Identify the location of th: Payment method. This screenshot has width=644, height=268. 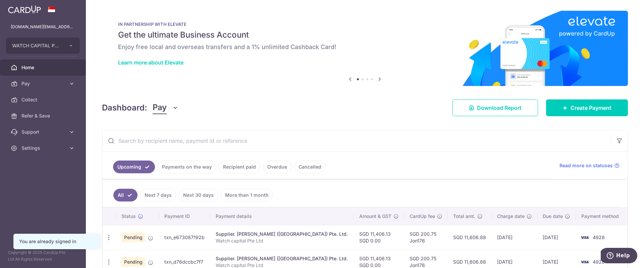
(602, 216).